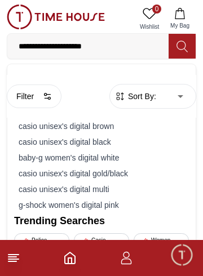  I want to click on div: baby-g women's digital white, so click(101, 158).